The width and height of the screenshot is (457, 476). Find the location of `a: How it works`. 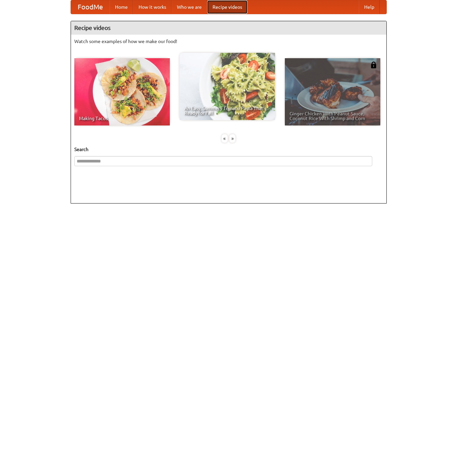

a: How it works is located at coordinates (152, 7).